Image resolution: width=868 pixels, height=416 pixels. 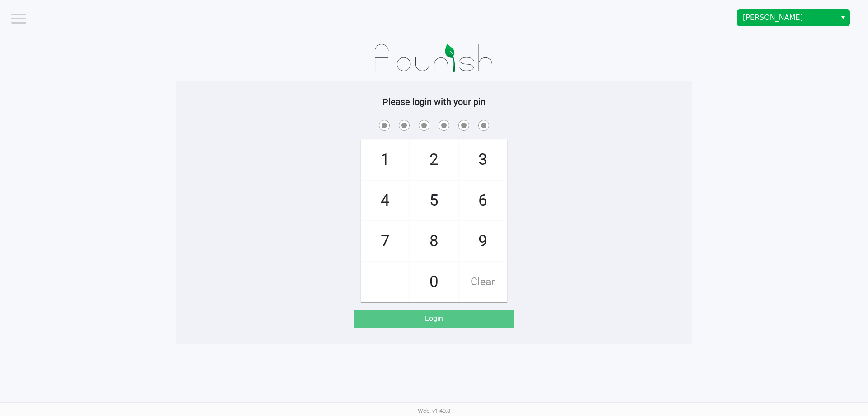 I want to click on span: 2, so click(x=434, y=160).